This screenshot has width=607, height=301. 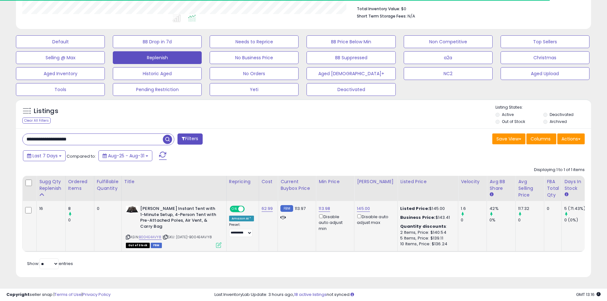 What do you see at coordinates (254, 42) in the screenshot?
I see `button: Needs to Reprice` at bounding box center [254, 42].